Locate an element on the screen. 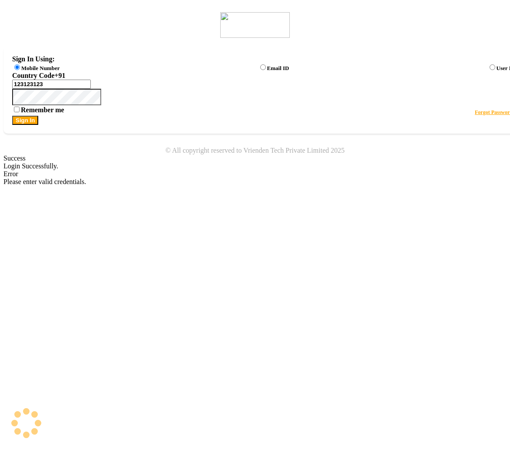 The width and height of the screenshot is (510, 449). input: Remember me is located at coordinates (17, 109).